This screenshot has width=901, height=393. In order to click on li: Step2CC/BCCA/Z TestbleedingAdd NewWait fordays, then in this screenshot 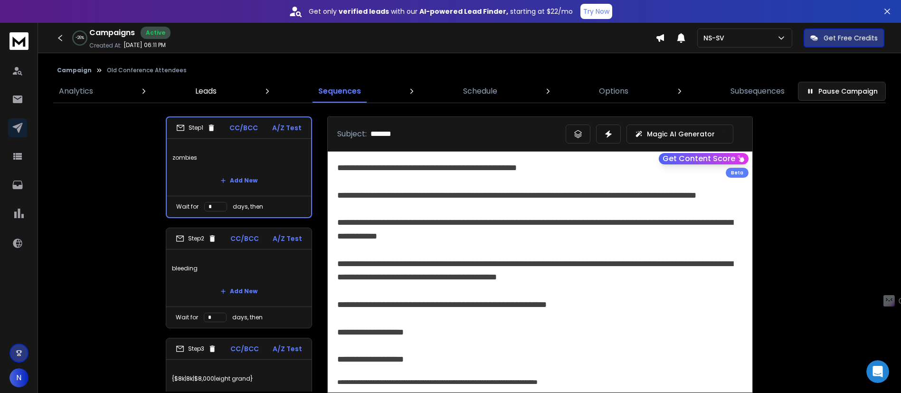, I will do `click(239, 278)`.